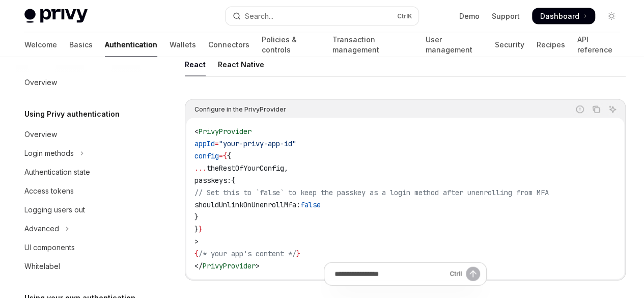 This screenshot has width=644, height=298. Describe the element at coordinates (259, 17) in the screenshot. I see `div: Search...` at that location.